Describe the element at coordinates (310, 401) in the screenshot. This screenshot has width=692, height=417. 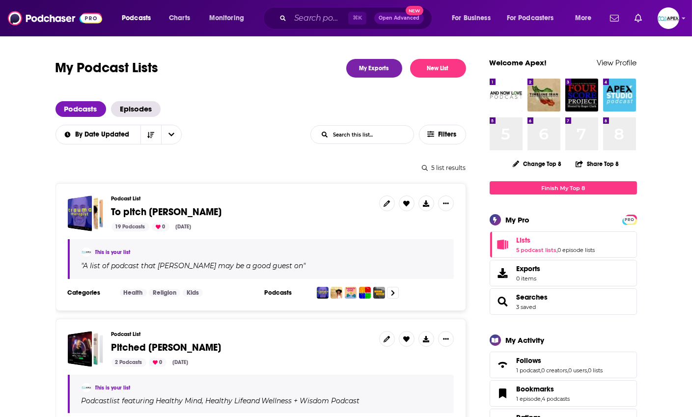
I see `a: Wellness + Wisdom Podcast` at that location.